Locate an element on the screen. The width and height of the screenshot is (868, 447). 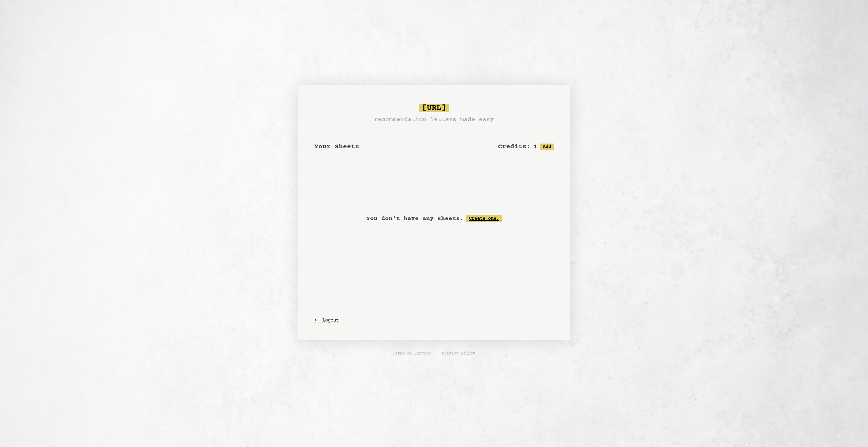
a: Privacy Policy is located at coordinates (459, 354).